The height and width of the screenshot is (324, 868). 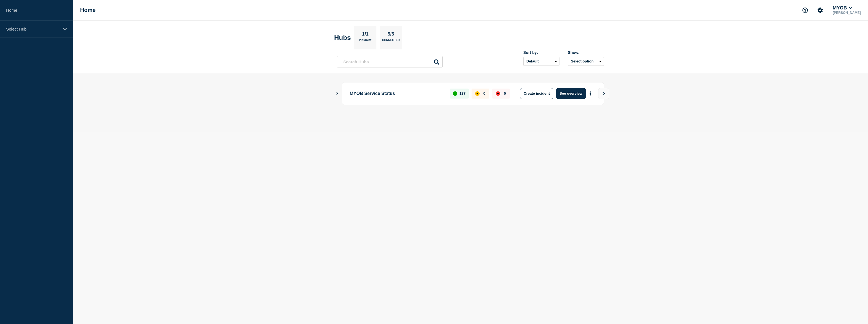 I want to click on button: Select option, so click(x=586, y=61).